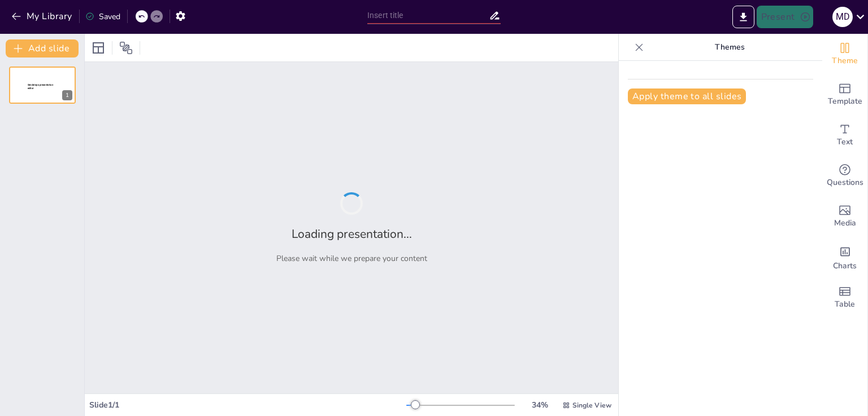  Describe the element at coordinates (845, 304) in the screenshot. I see `span: Table` at that location.